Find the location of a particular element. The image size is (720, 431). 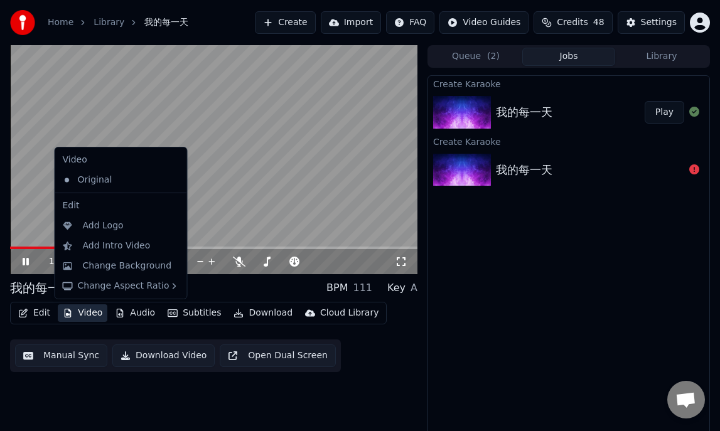

a: Library is located at coordinates (109, 23).